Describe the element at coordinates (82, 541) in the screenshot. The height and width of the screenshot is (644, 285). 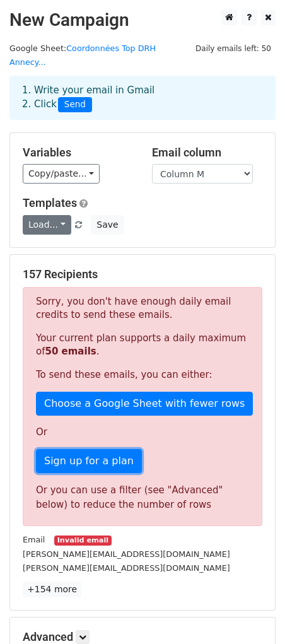
I see `small: Invalid email` at that location.